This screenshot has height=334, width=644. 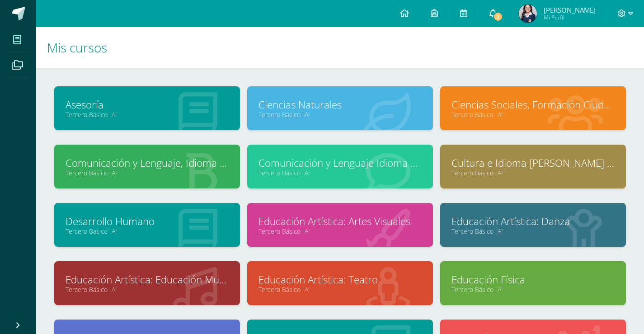 I want to click on a: Ciencias Sociales, Formación Ciudadana e Interculturalidad, so click(x=533, y=105).